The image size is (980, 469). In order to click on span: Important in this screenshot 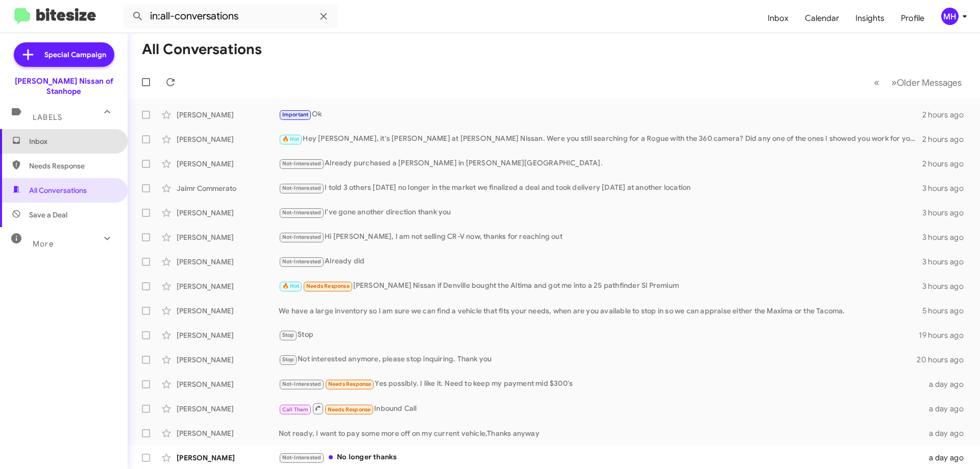, I will do `click(295, 115)`.